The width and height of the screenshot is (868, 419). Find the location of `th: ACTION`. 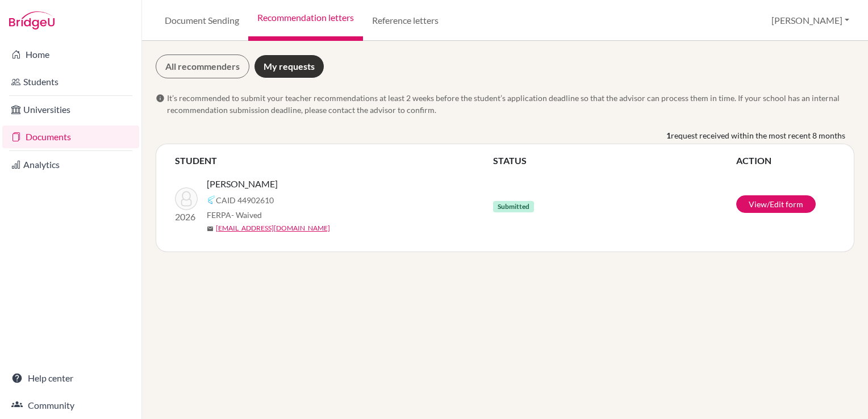

th: ACTION is located at coordinates (786, 160).